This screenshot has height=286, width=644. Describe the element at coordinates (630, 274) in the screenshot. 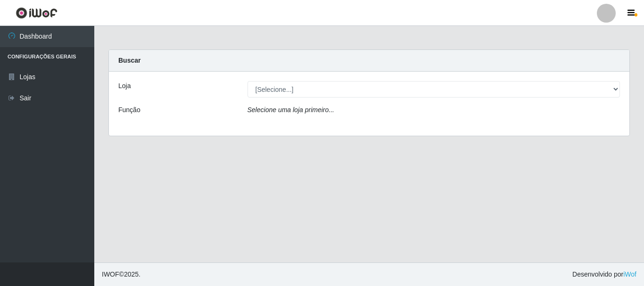

I see `a: iWof` at that location.